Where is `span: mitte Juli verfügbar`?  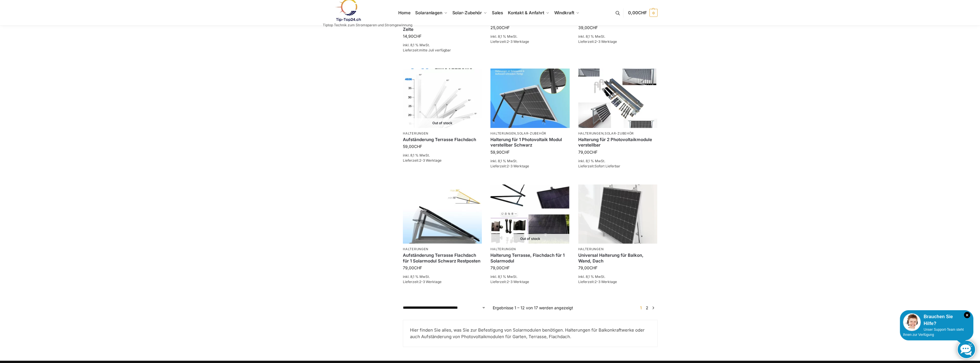
span: mitte Juli verfügbar is located at coordinates (435, 50).